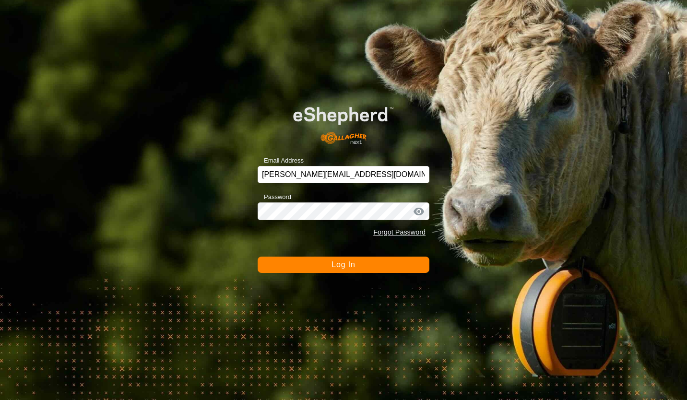 This screenshot has width=687, height=400. What do you see at coordinates (281, 161) in the screenshot?
I see `label: Email Address` at bounding box center [281, 161].